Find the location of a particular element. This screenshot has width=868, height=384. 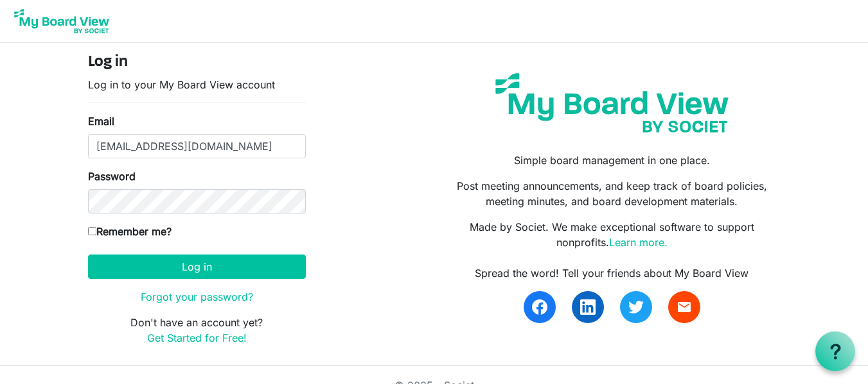

label: Password is located at coordinates (112, 176).